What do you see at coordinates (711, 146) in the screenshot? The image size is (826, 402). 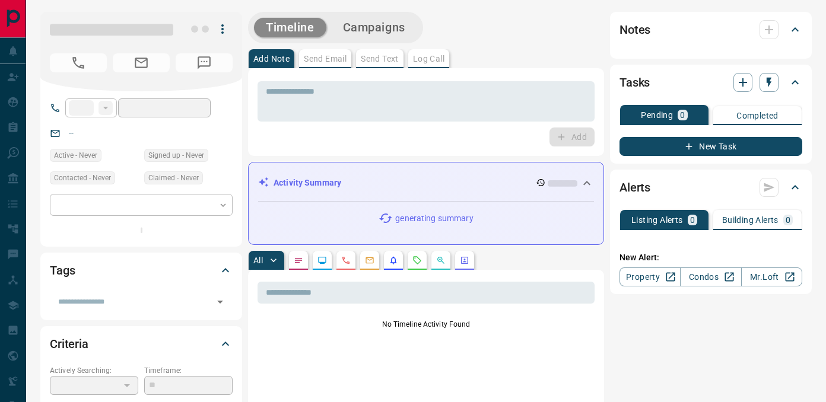 I see `button: New Task` at bounding box center [711, 146].